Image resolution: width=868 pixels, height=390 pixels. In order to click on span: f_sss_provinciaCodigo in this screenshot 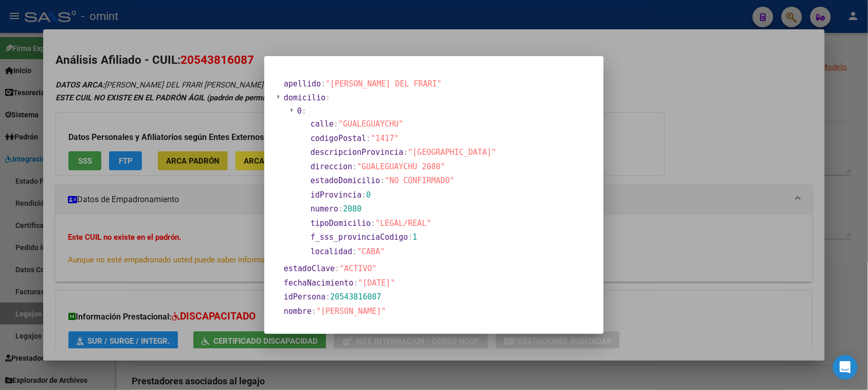, I will do `click(359, 237)`.